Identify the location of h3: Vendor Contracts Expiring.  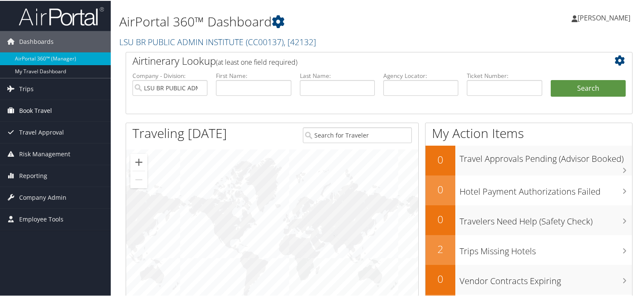
(546, 278).